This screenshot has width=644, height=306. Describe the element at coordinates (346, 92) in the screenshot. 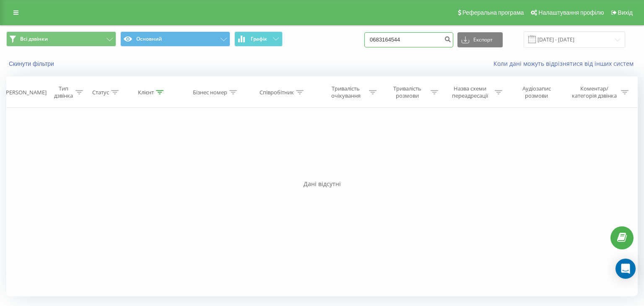

I see `div: Тривалість очікування` at that location.